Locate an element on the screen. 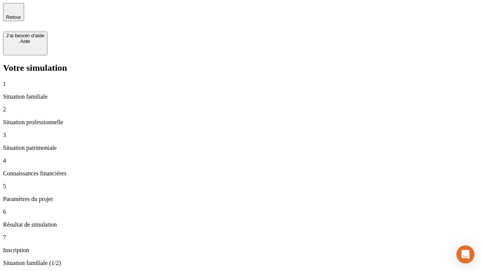  p: Résultat de simulation is located at coordinates (241, 225).